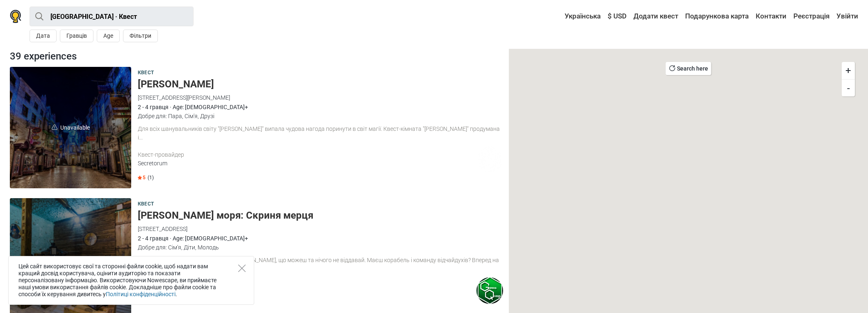  I want to click on span: Unavailable, so click(70, 128).